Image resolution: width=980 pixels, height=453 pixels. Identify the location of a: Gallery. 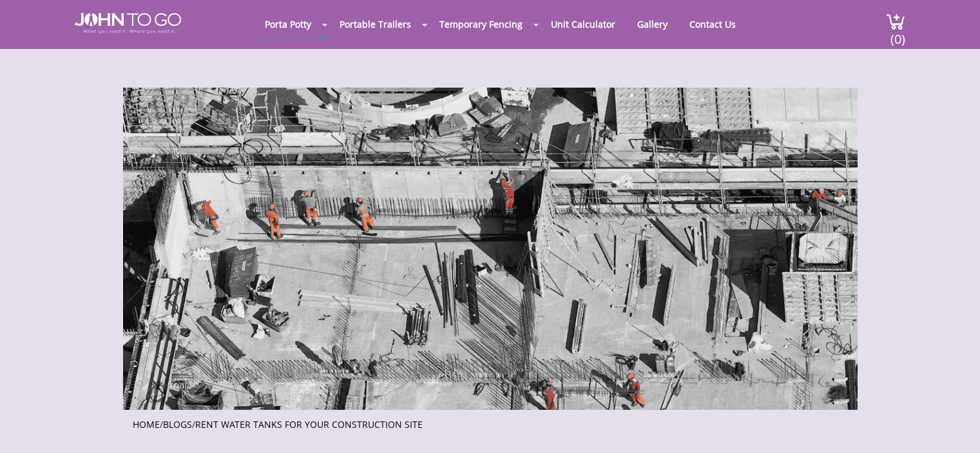
(652, 24).